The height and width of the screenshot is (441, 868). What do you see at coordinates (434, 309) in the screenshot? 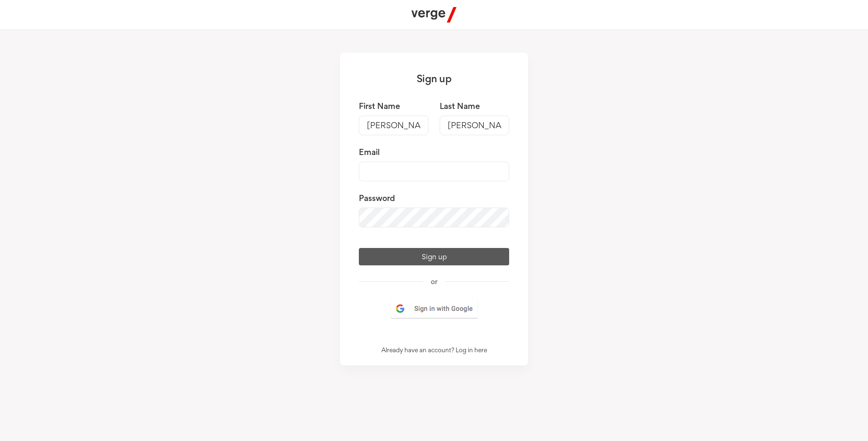
I see `img: google-sign-in.png` at bounding box center [434, 309].